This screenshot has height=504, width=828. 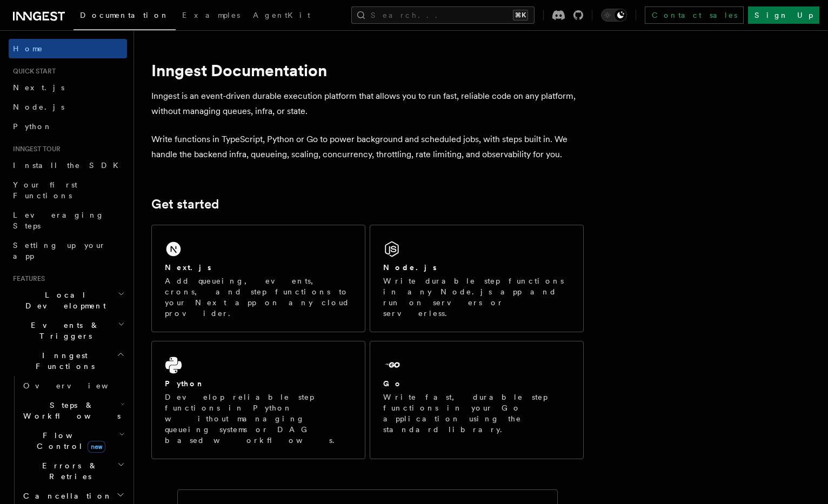 What do you see at coordinates (185, 204) in the screenshot?
I see `a: Get started` at bounding box center [185, 204].